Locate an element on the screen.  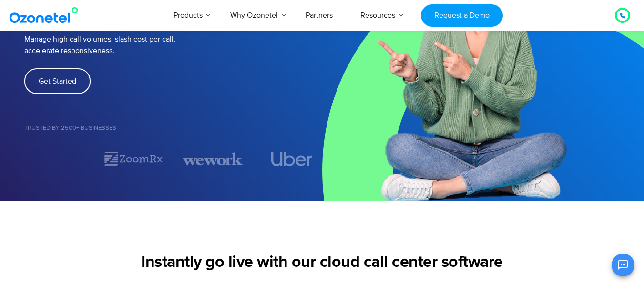
a: Request a Demo is located at coordinates (462, 15).